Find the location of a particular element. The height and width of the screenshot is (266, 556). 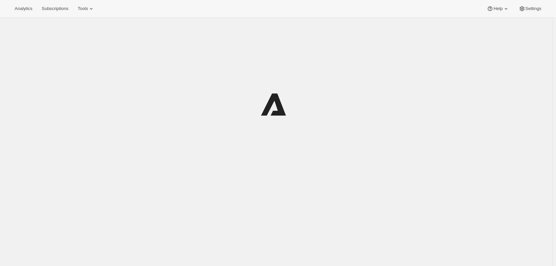

button: Subscriptions is located at coordinates (55, 9).